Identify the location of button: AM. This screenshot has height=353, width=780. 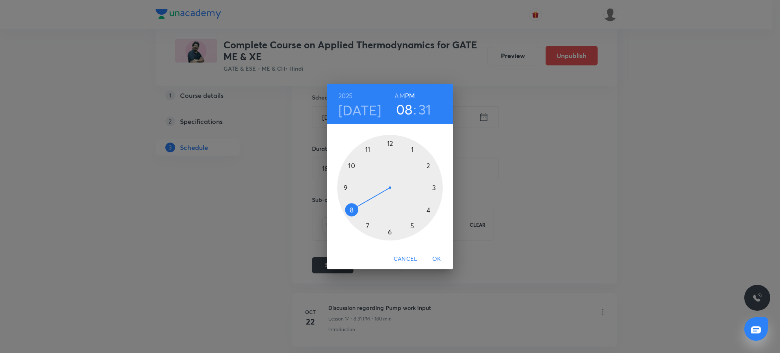
(400, 96).